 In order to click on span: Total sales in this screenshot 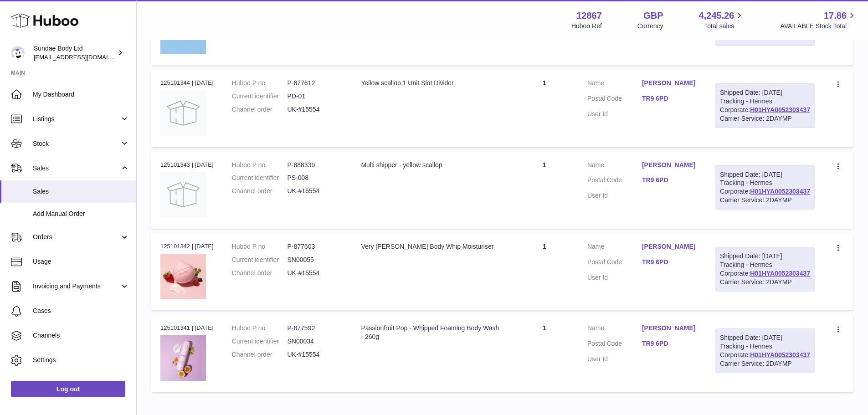, I will do `click(724, 26)`.